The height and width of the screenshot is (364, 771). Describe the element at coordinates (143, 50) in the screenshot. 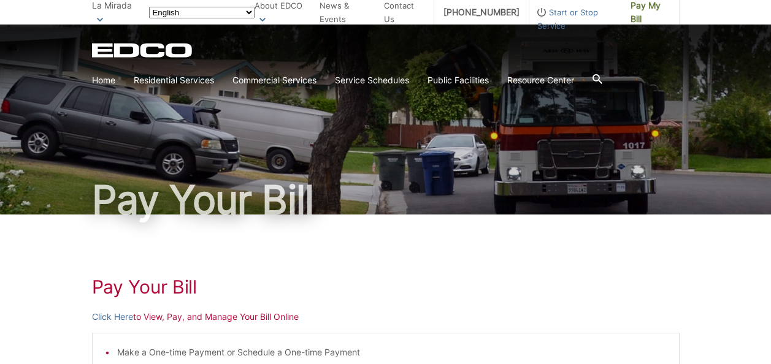

I see `a: EDCD logo. Return to the homepage.` at that location.